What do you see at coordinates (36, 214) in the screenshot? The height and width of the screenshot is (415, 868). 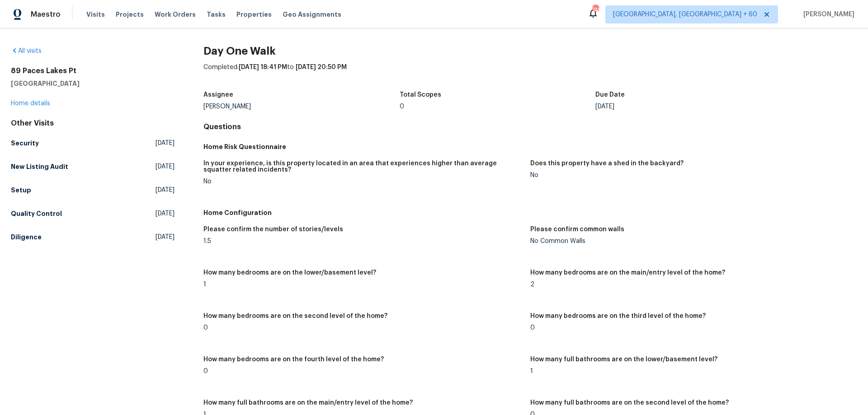 I see `h5: Quality Control` at bounding box center [36, 214].